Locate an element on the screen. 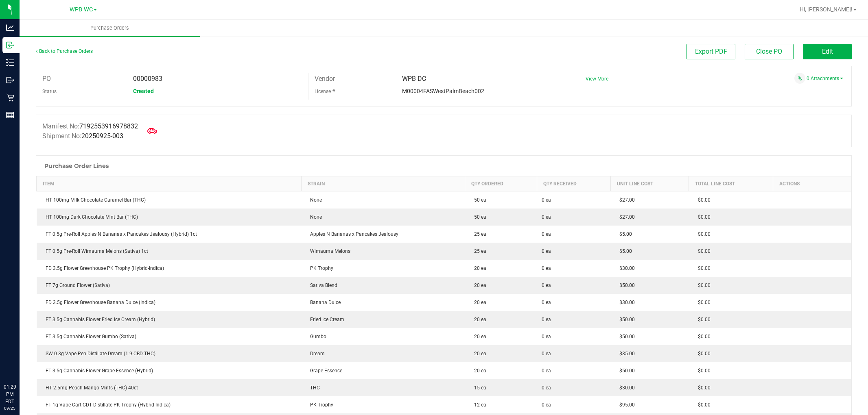 The image size is (868, 415). span: 12 ea is located at coordinates (479, 405).